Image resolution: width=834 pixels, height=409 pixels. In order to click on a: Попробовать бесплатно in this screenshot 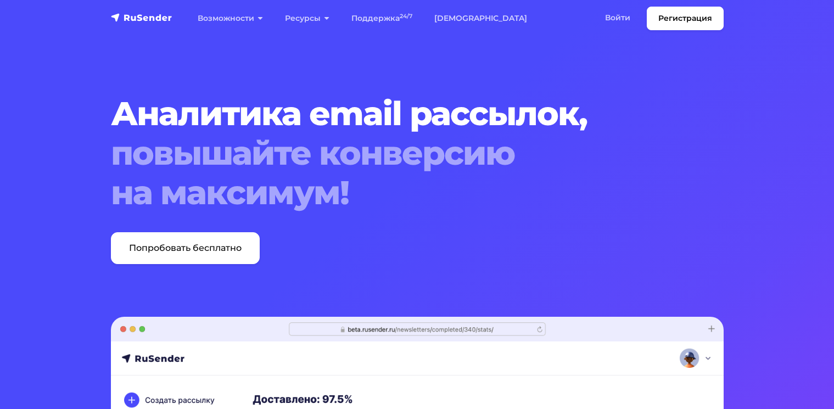, I will do `click(185, 248)`.